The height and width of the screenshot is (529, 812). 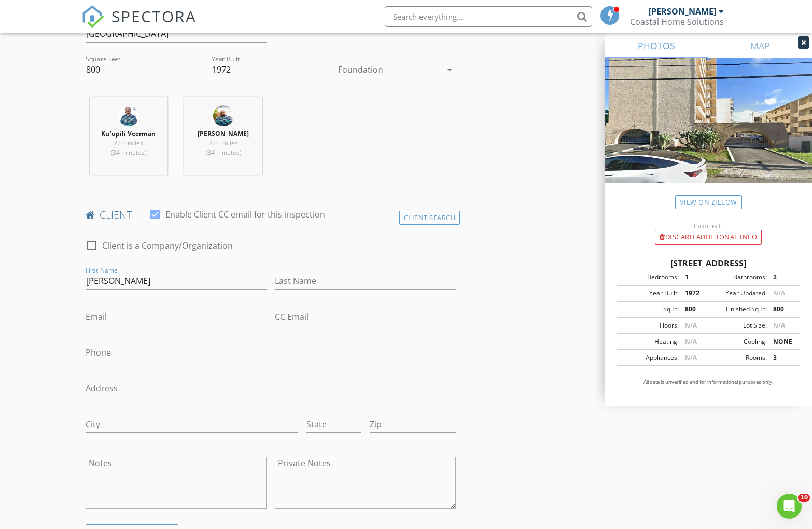 I want to click on div: Incorrect?, so click(x=708, y=226).